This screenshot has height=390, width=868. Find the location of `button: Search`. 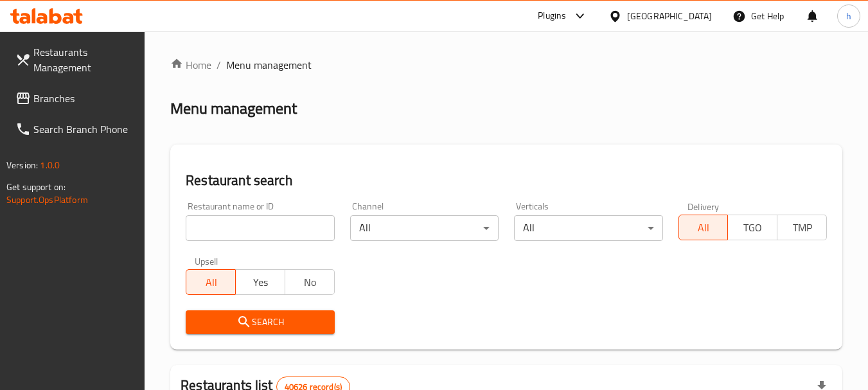

button: Search is located at coordinates (260, 322).